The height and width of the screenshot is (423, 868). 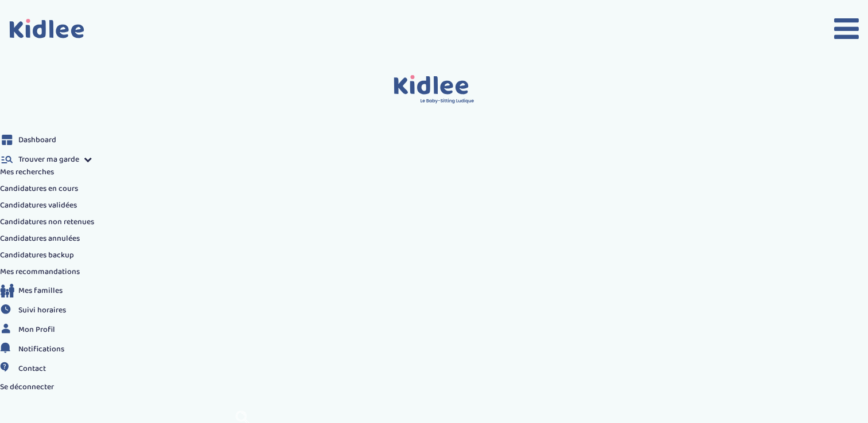 I want to click on span: Trouver ma garde, so click(x=49, y=159).